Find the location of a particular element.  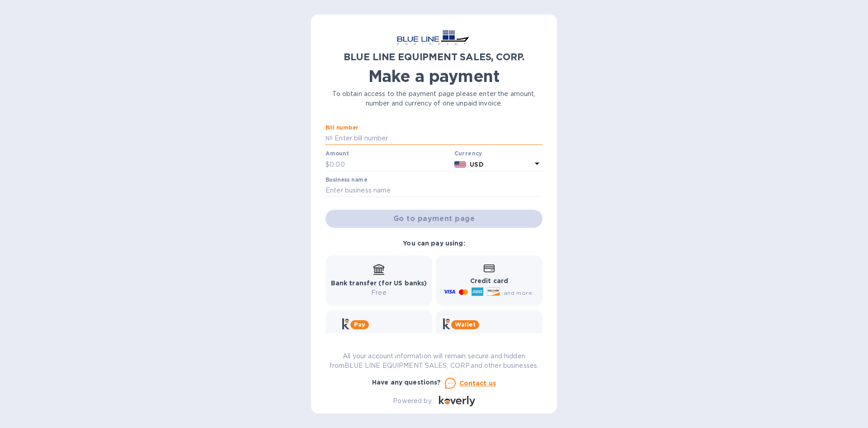

b: Bank transfer (for US banks) is located at coordinates (379, 283).